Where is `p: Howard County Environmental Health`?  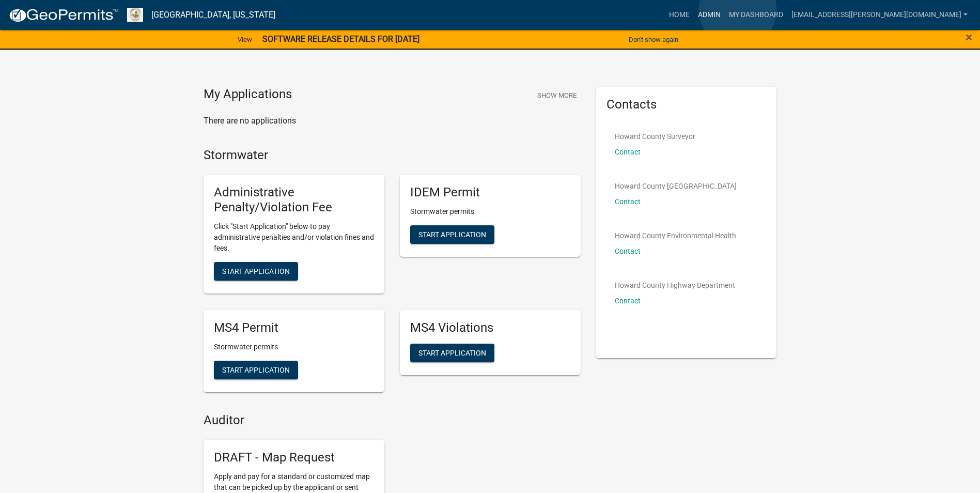
p: Howard County Environmental Health is located at coordinates (675, 235).